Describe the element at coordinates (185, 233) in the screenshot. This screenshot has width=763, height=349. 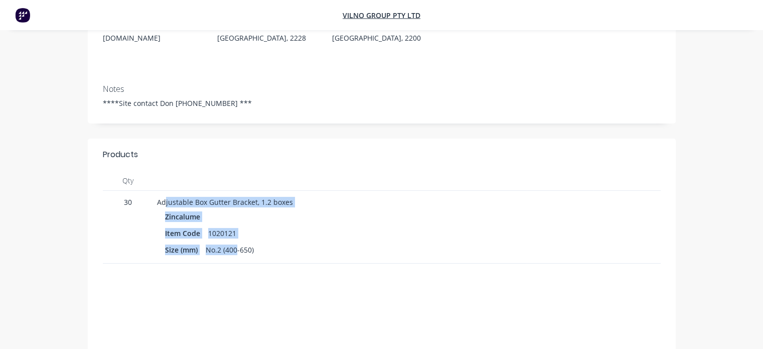
I see `div: Item Code` at that location.